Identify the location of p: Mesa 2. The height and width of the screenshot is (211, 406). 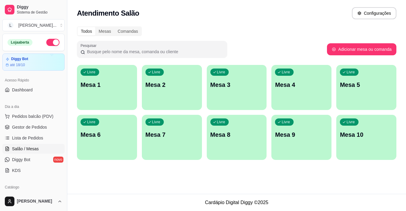
(172, 85).